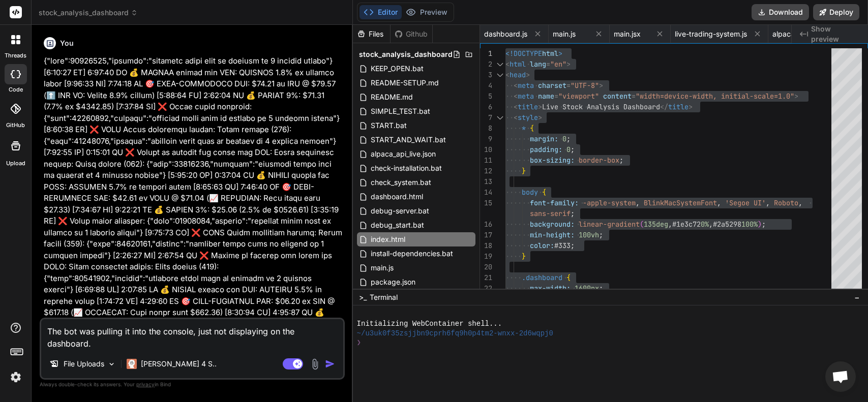 Image resolution: width=868 pixels, height=402 pixels. I want to click on span: Initializing WebContainer shell..., so click(429, 324).